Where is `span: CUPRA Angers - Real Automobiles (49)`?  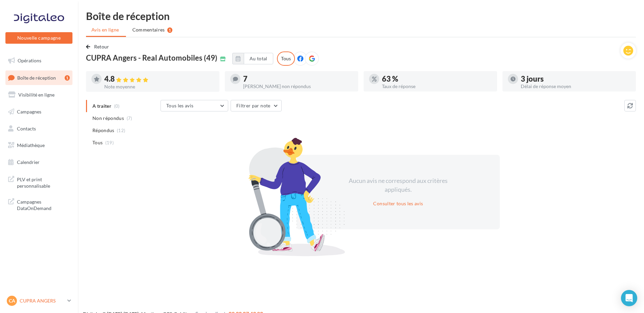
span: CUPRA Angers - Real Automobiles (49) is located at coordinates (152, 58).